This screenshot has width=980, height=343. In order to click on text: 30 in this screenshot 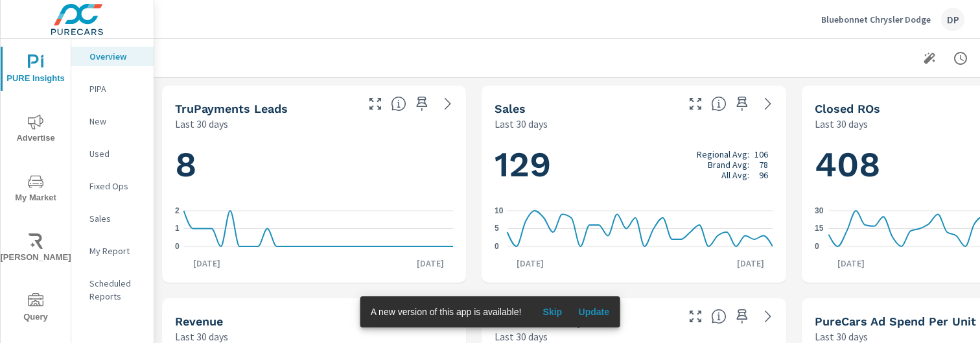, I will do `click(820, 211)`.